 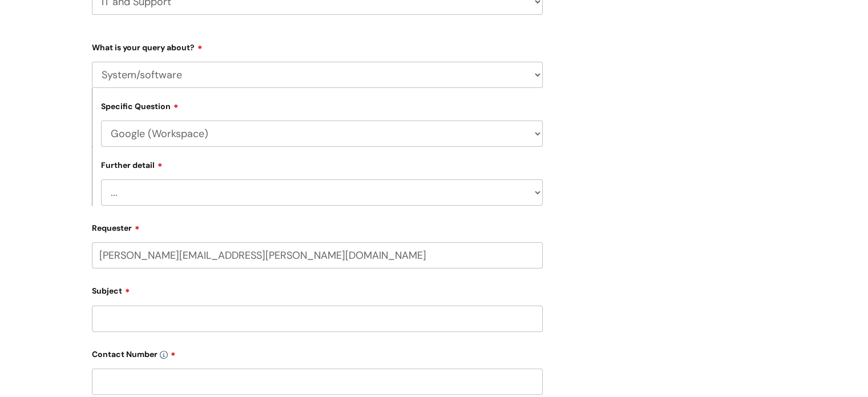 I want to click on input: Email, so click(x=318, y=255).